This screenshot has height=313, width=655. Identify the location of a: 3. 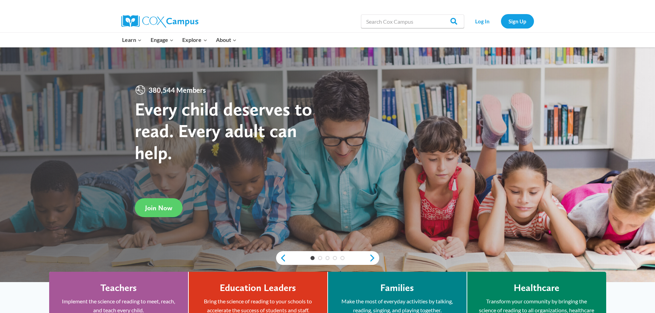
(328, 258).